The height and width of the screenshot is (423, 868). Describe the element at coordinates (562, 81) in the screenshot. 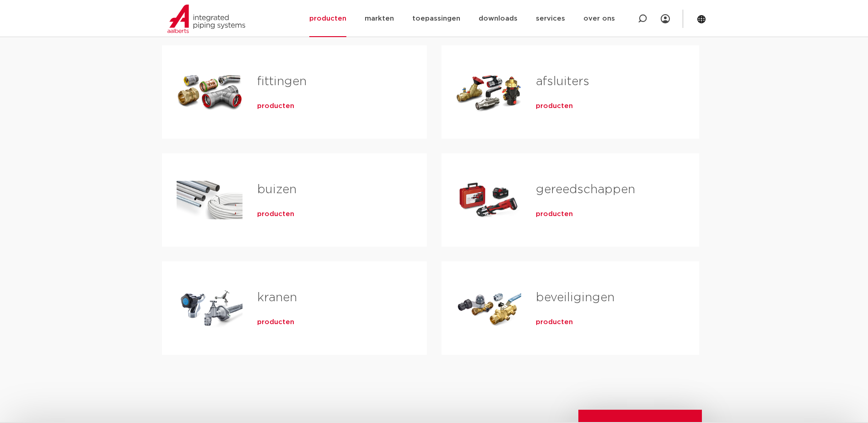

I see `a: afsluiters` at that location.